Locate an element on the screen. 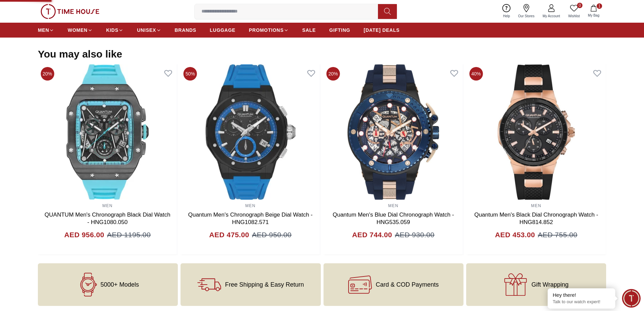 The width and height of the screenshot is (644, 311). span: Free Shipping & Easy Return is located at coordinates (265, 284).